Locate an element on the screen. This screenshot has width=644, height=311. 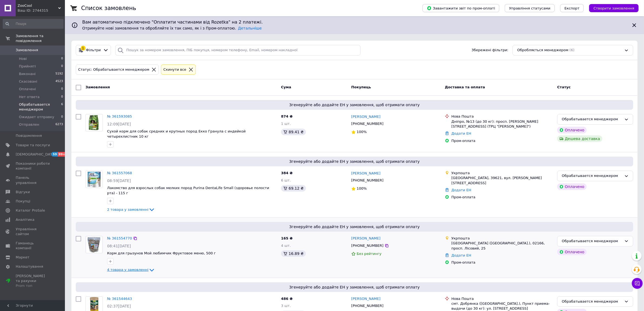
span: Скасовані is located at coordinates (28, 81).